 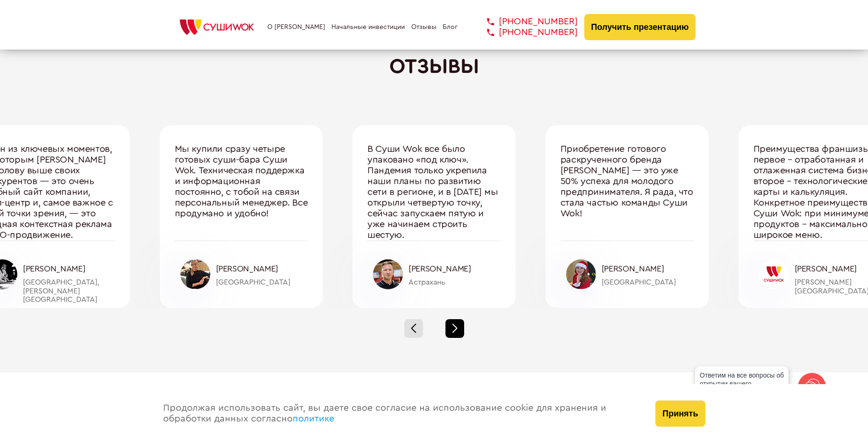 What do you see at coordinates (450, 27) in the screenshot?
I see `a: Блог` at bounding box center [450, 27].